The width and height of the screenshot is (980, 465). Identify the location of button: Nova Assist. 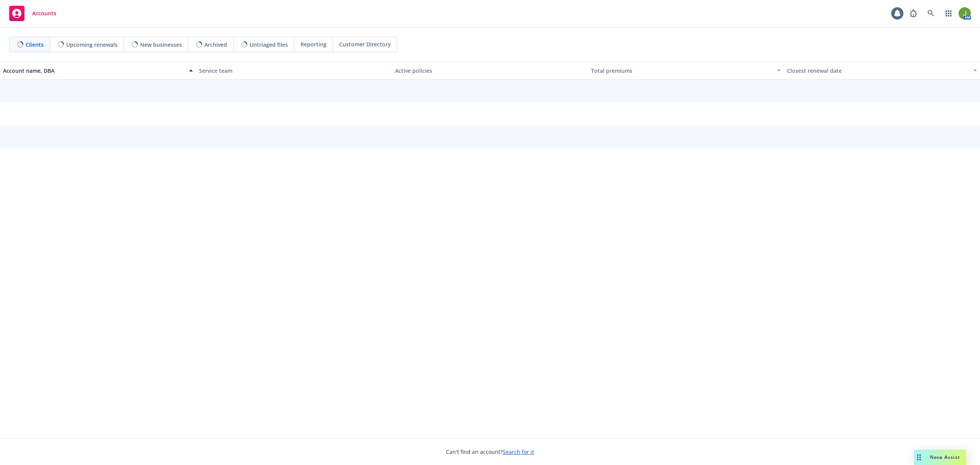
(940, 458).